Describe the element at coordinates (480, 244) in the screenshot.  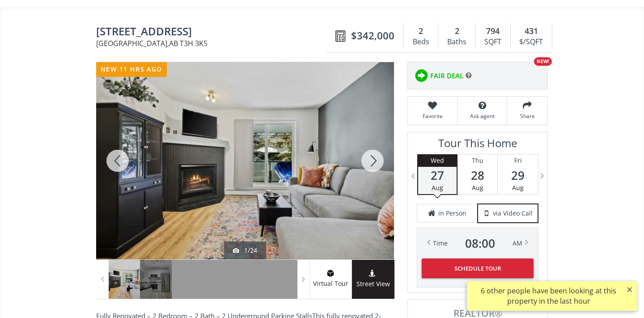
I see `span: 08 : 00` at that location.